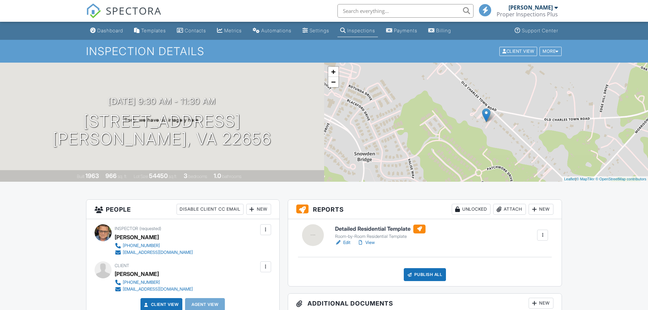 Image resolution: width=648 pixels, height=310 pixels. Describe the element at coordinates (183, 209) in the screenshot. I see `h3: People` at that location.